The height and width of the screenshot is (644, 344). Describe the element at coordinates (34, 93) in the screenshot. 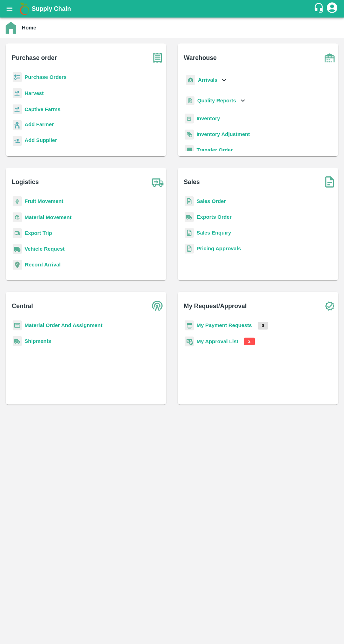

I see `b: Harvest` at that location.